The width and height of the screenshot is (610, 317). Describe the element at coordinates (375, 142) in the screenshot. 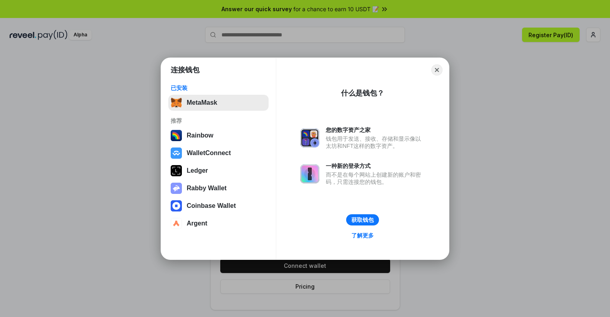

I see `div: 钱包用于发送、接收、存储和显示像以太坊和NFT这样的数字资产。` at that location.